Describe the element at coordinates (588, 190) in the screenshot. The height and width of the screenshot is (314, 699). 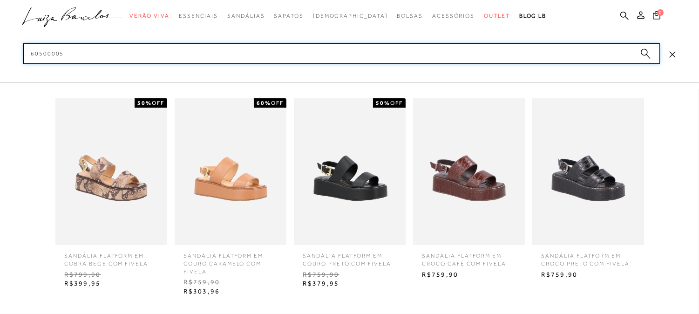
I see `a: SANDÁLIA FLATFORM EM CROCO PRETO COM FIVELA SANDÁLIA FLATFORM EM CROCO PRETO COM FIVELA R$759,90` at that location.